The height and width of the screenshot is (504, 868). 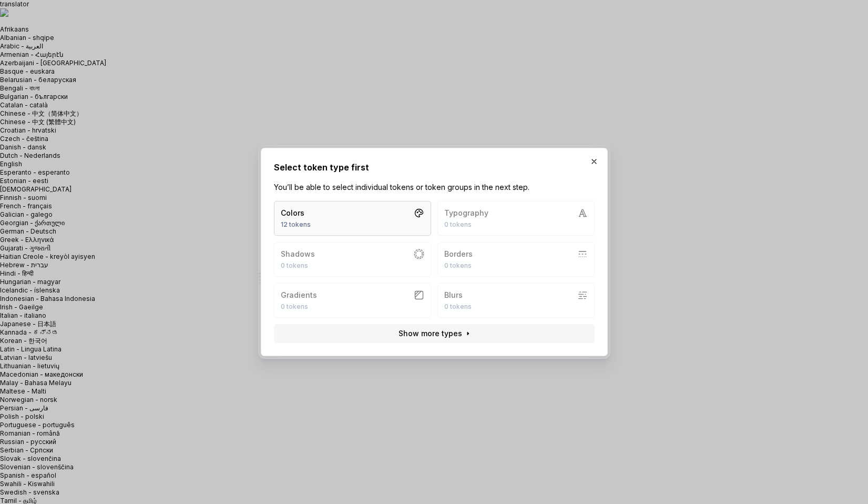 What do you see at coordinates (429, 334) in the screenshot?
I see `span: Show more types` at bounding box center [429, 334].